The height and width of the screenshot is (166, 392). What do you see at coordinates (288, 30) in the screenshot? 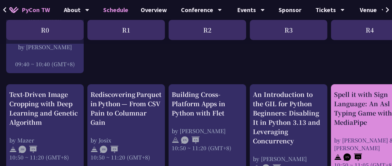
I see `div: R3` at bounding box center [288, 30].